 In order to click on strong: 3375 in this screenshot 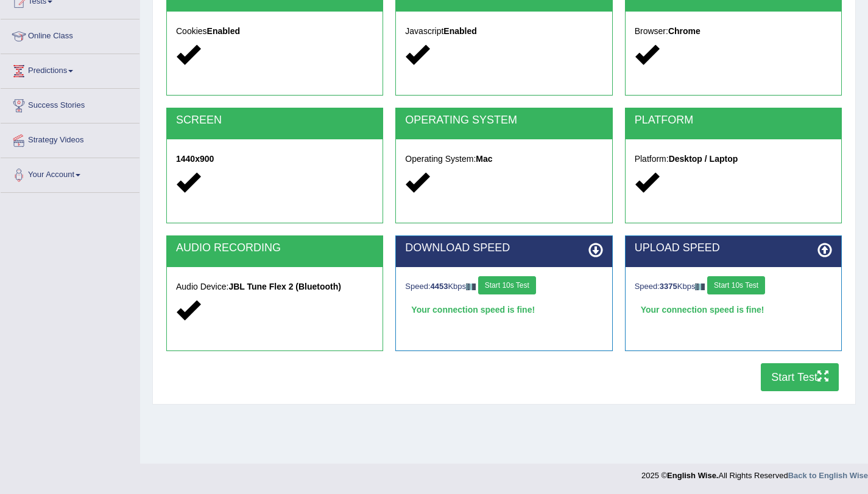, I will do `click(668, 286)`.